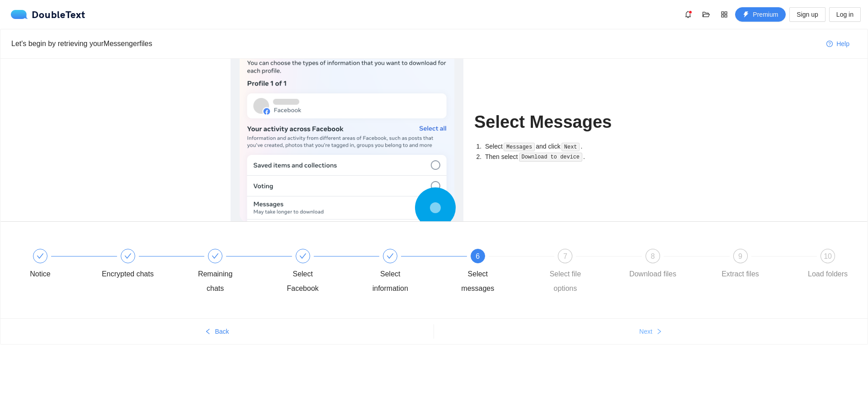 This screenshot has width=868, height=415. I want to click on div: Extract files, so click(740, 274).